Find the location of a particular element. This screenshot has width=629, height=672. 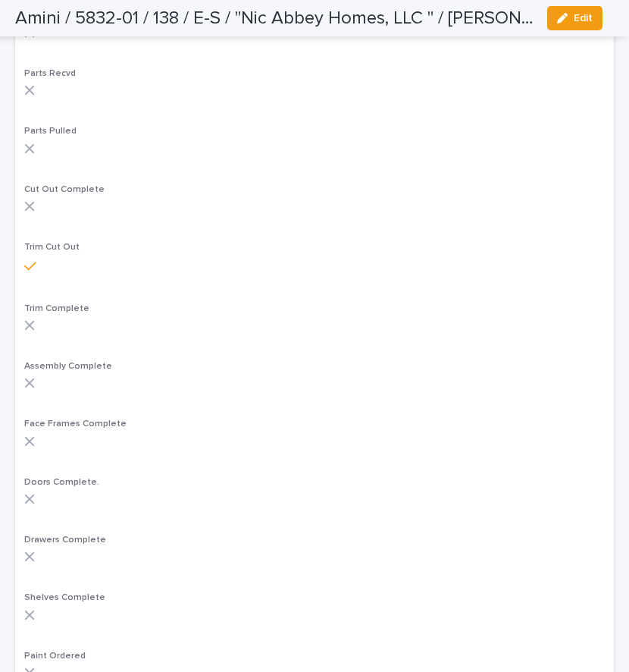

span: Trim Cut Out is located at coordinates (52, 247).